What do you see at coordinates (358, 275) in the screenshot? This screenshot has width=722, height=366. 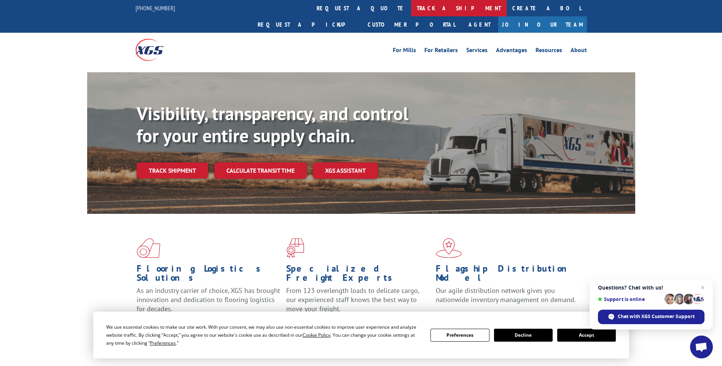 I see `h1: Specialized Freight Experts` at bounding box center [358, 275].